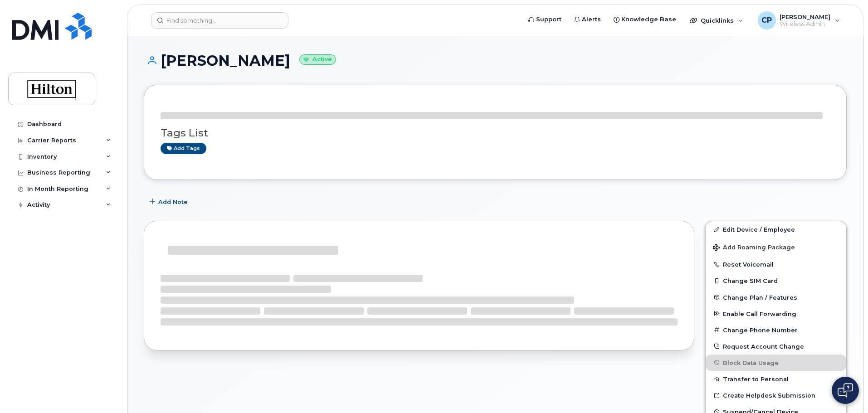 The image size is (868, 413). I want to click on button: Add Note, so click(169, 202).